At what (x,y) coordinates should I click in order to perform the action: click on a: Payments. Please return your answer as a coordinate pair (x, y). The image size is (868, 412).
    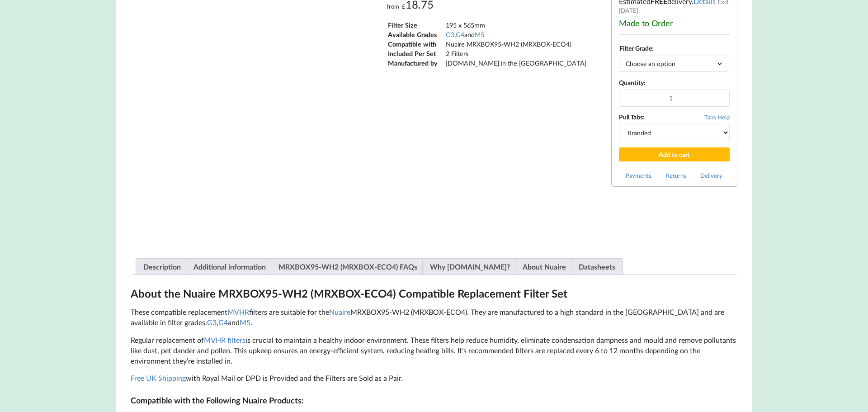
    Looking at the image, I should click on (639, 176).